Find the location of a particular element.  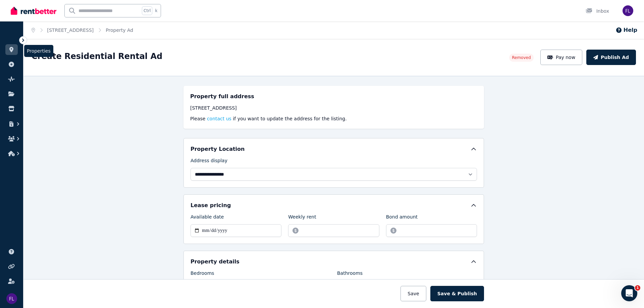

label: Weekly rent is located at coordinates (302, 218).